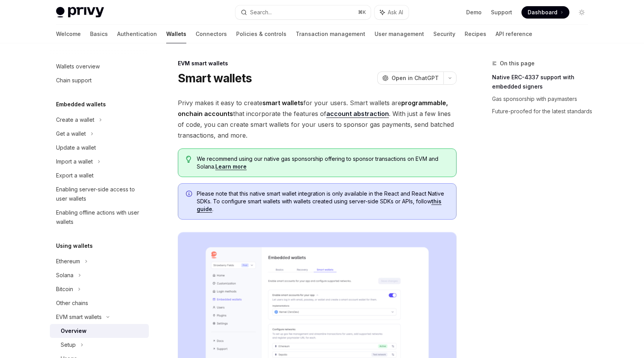 This screenshot has width=644, height=358. I want to click on div: Other chains, so click(72, 303).